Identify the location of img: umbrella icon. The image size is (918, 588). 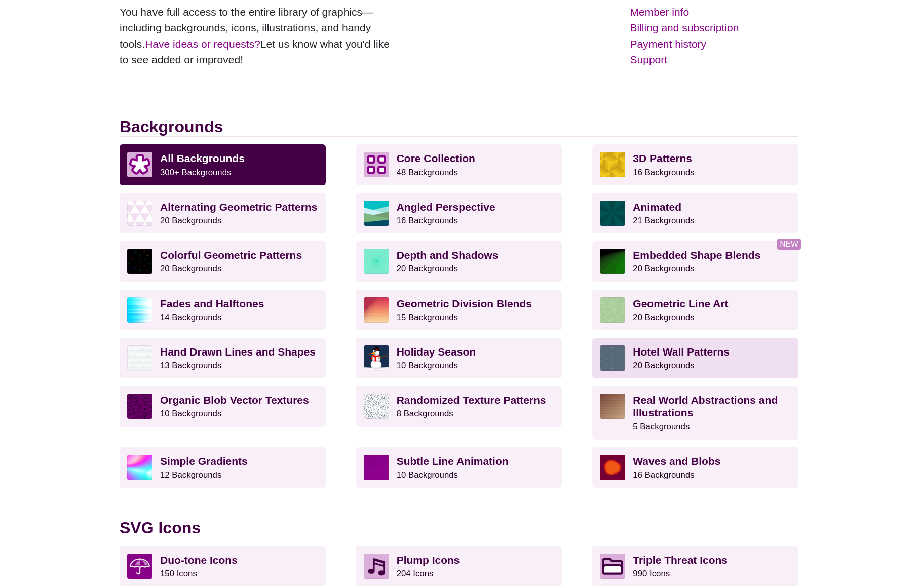
(140, 567).